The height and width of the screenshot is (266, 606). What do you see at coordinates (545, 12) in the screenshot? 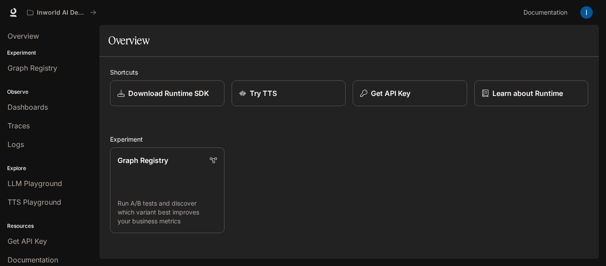
I see `span: Documentation` at bounding box center [545, 12].